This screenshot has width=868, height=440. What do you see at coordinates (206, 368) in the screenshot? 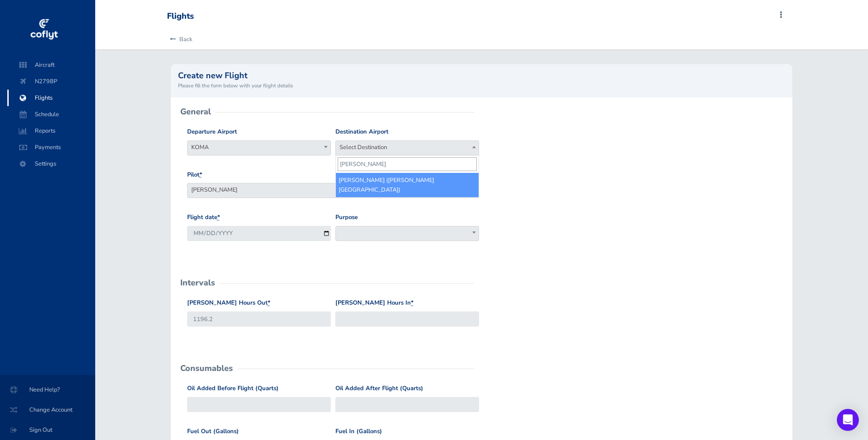
I see `h2: Consumables` at bounding box center [206, 368].